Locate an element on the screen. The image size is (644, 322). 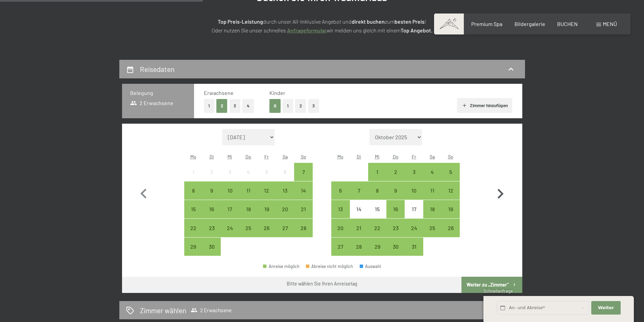
div: Sun Oct 12 2025 is located at coordinates (451, 190).